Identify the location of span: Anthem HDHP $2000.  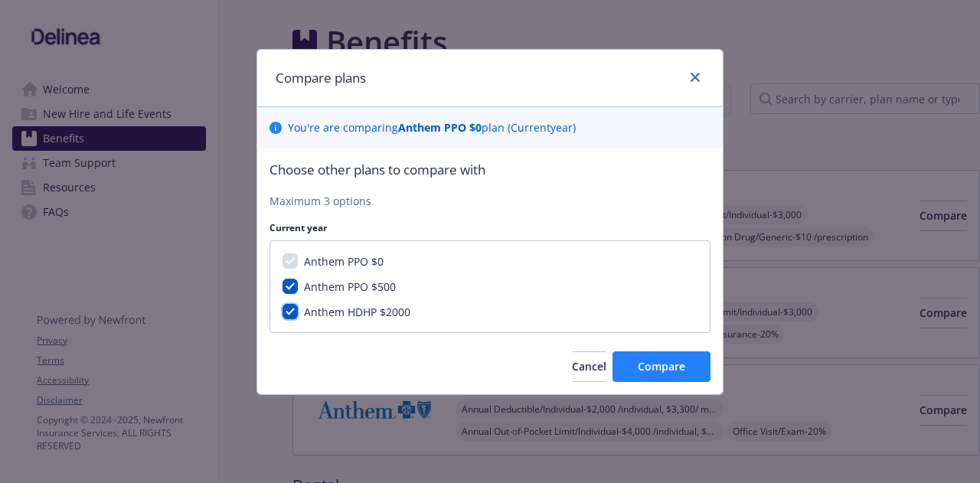
(357, 312).